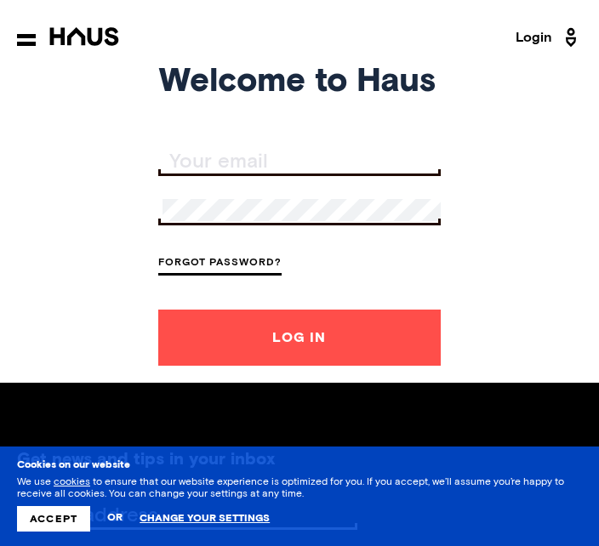  Describe the element at coordinates (549, 37) in the screenshot. I see `a: Login` at that location.